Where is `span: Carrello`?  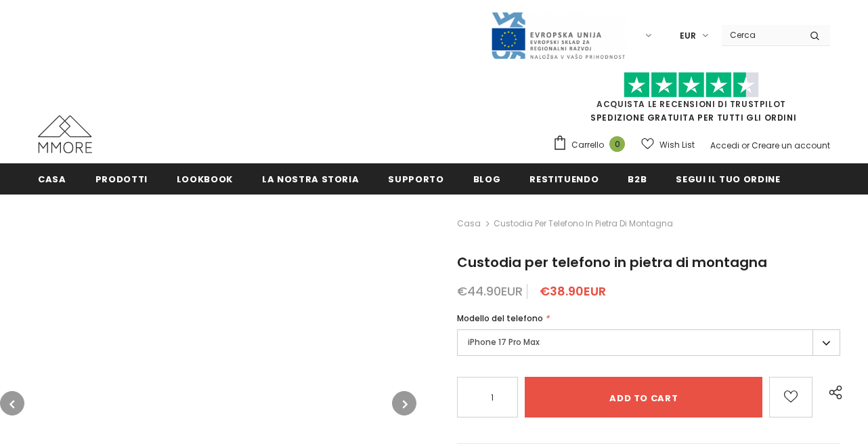 span: Carrello is located at coordinates (588, 145).